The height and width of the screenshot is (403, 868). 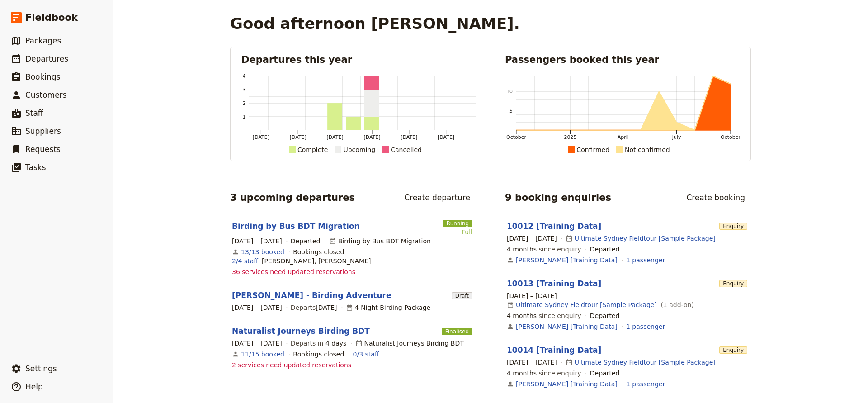 What do you see at coordinates (245, 261) in the screenshot?
I see `a: 2/4 staff` at bounding box center [245, 261].